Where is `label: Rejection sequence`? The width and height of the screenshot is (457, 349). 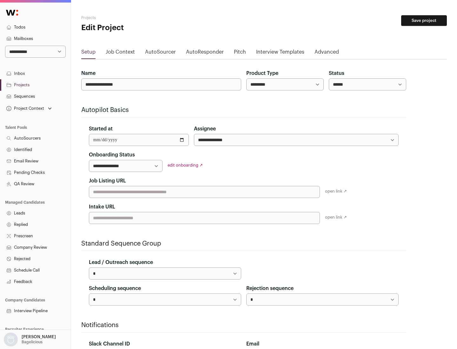 label: Rejection sequence is located at coordinates (270, 289).